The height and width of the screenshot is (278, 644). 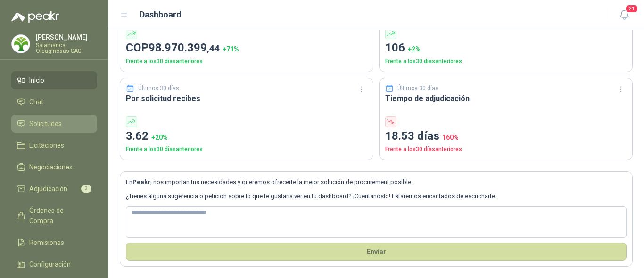 What do you see at coordinates (50, 264) in the screenshot?
I see `span: Configuración` at bounding box center [50, 264].